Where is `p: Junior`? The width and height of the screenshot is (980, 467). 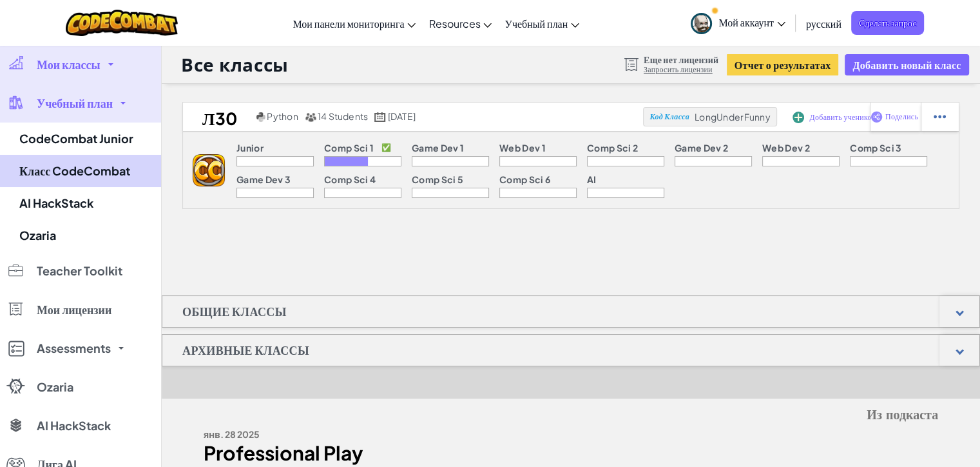 p: Junior is located at coordinates (250, 148).